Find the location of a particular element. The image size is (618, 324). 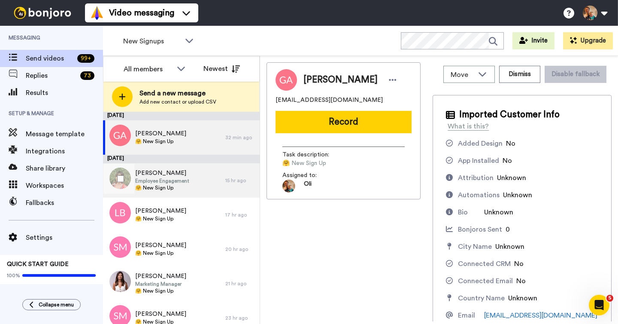

img: 996c2a92-81ae-4d19-89e2-a5ee633b0d9a.jpg is located at coordinates (120, 281).